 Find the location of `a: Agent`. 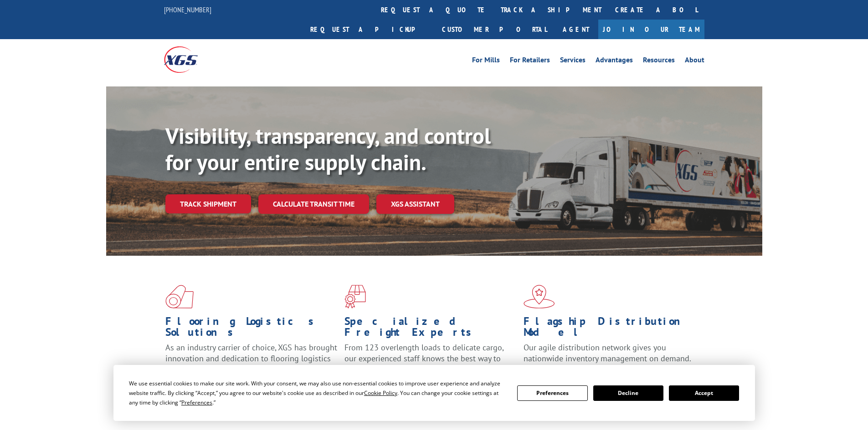

a: Agent is located at coordinates (576, 29).